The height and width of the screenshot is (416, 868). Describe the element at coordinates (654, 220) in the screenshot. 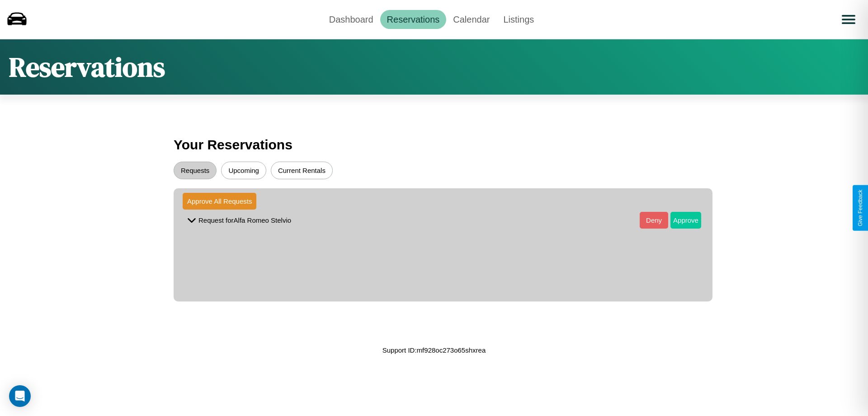

I see `button: Deny` at that location.